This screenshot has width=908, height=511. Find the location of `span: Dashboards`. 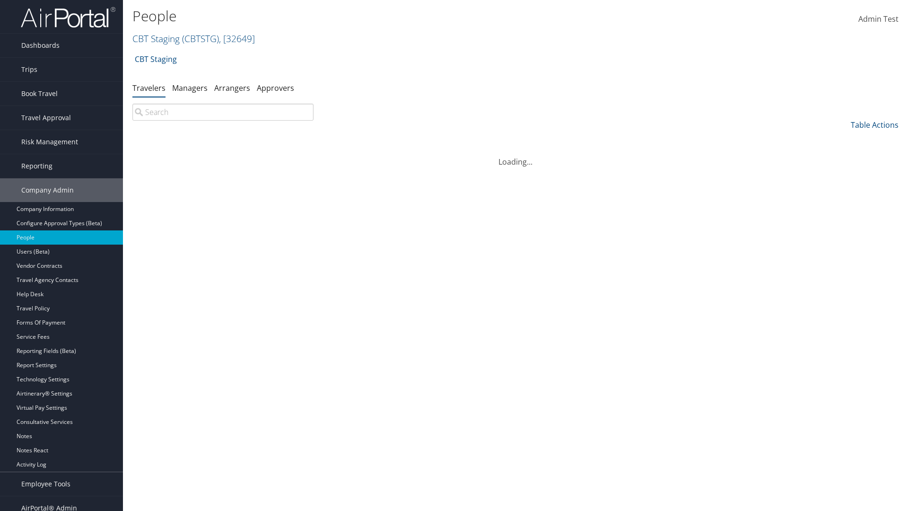

span: Dashboards is located at coordinates (40, 45).